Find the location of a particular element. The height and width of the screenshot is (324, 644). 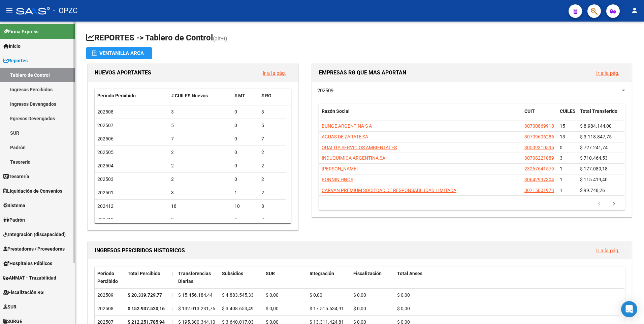

span: - OPZC is located at coordinates (65, 11).